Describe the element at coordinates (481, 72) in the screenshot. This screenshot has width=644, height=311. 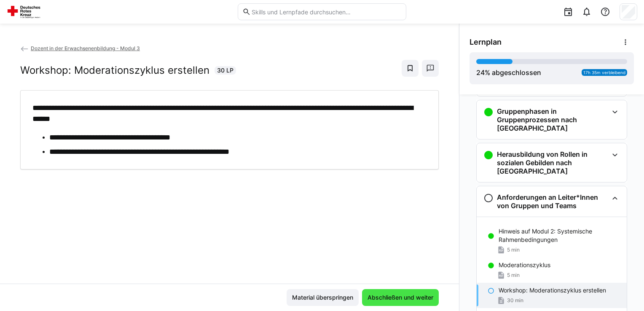
I see `span: 24` at that location.